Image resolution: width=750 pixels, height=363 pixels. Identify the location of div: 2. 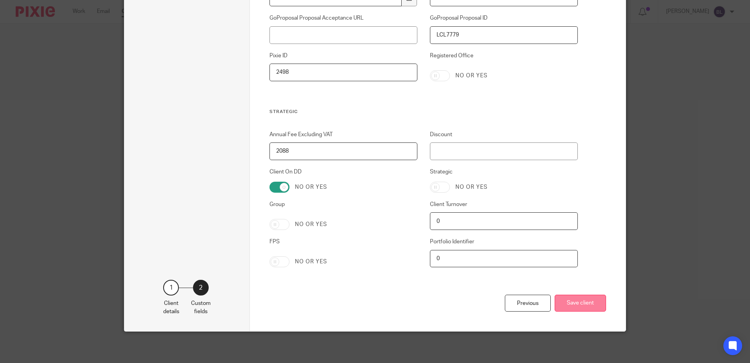
(201, 288).